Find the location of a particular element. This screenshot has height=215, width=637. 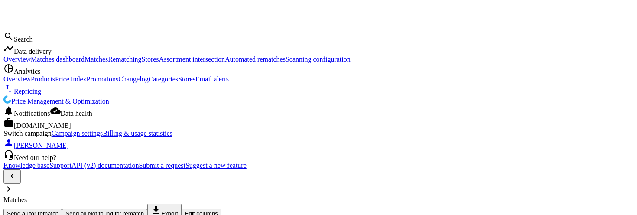

a: Billing & usage statistics is located at coordinates (137, 133).